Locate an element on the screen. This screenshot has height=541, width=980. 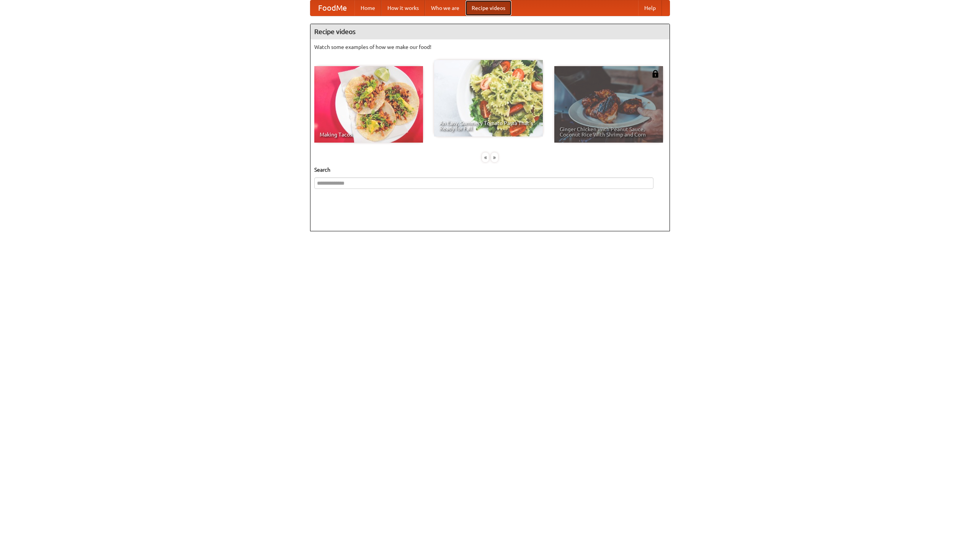
span: An Easy, Summery Tomato Pasta That's Ready for Fall is located at coordinates (489, 126).